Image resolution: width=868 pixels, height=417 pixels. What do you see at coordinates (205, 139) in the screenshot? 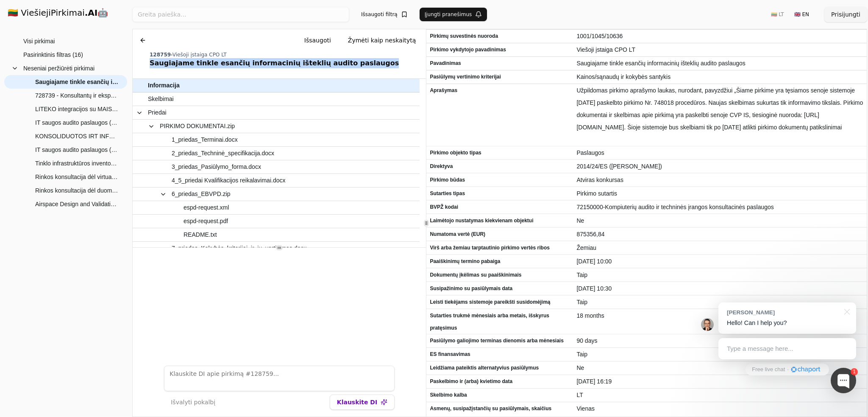
I see `span: 1_priedas_Terminai.docx` at bounding box center [205, 139].